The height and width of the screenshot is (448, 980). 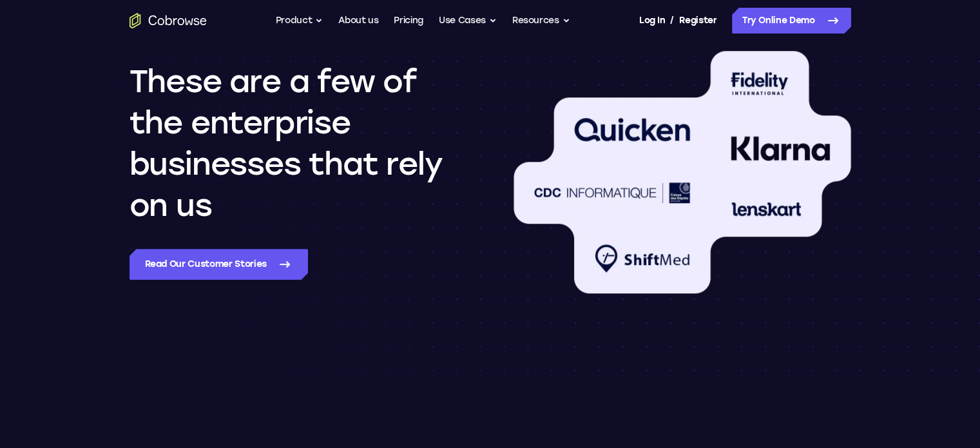 I want to click on a: Read our customer stories, so click(x=218, y=264).